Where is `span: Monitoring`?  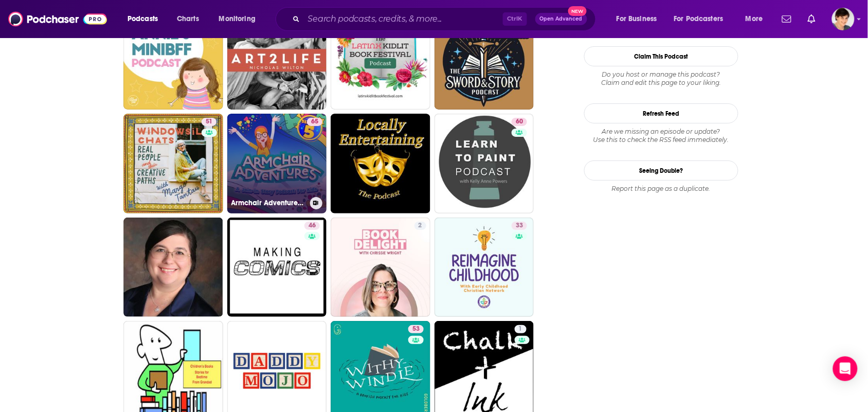
span: Monitoring is located at coordinates (237, 19).